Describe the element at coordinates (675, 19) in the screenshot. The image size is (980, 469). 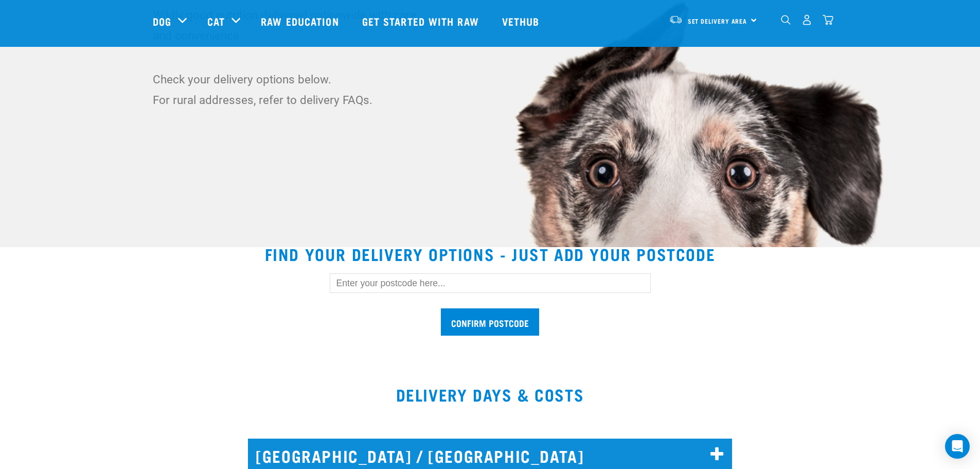
I see `img: van-moving.png` at that location.